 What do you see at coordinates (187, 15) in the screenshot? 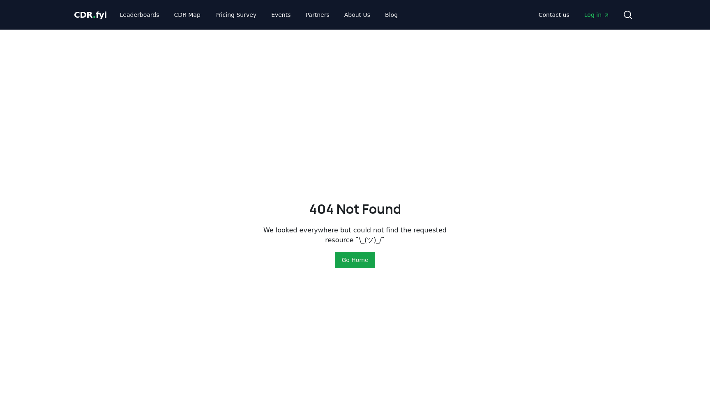
I see `a: CDR Map` at bounding box center [187, 15].